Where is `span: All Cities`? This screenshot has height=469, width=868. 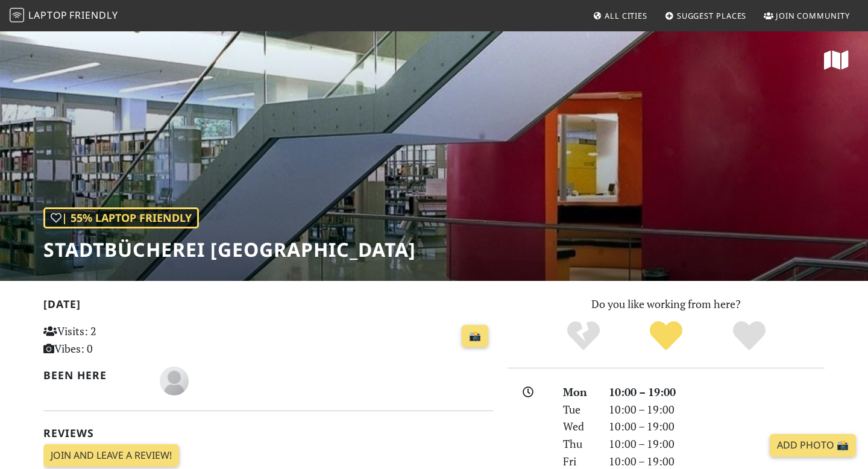 span: All Cities is located at coordinates (626, 16).